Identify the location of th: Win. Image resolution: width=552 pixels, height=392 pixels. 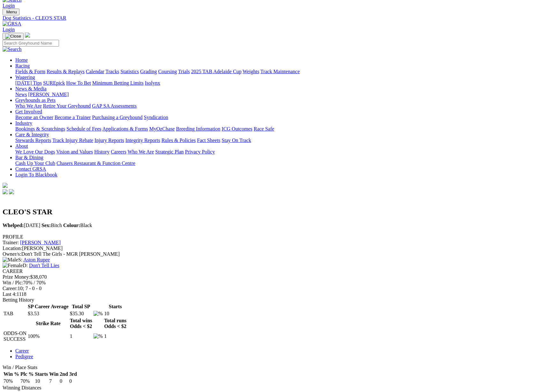
(54, 374).